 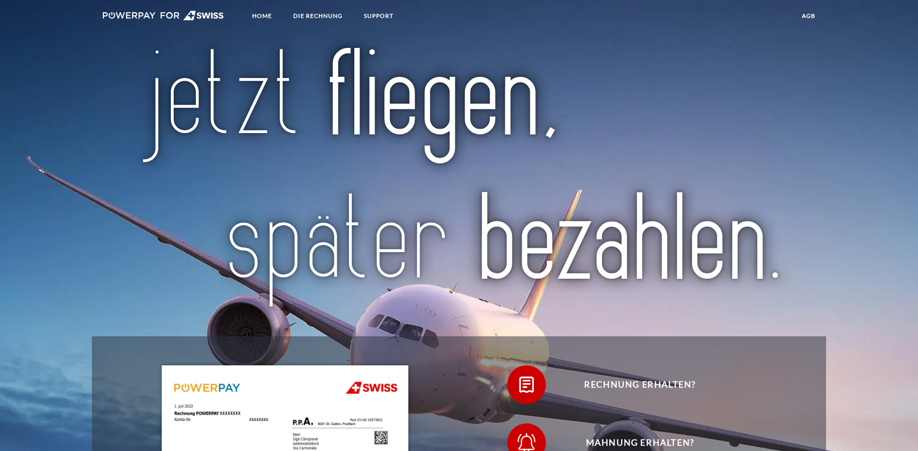 I want to click on a: DIE RECHNUNG, so click(x=318, y=16).